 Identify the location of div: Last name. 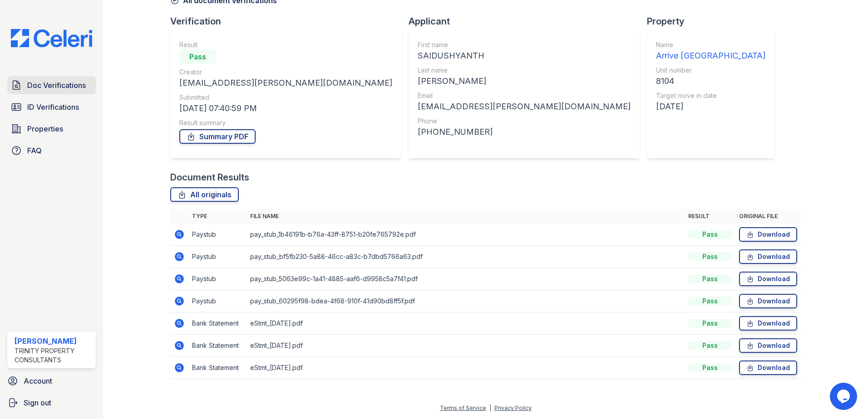
(524, 70).